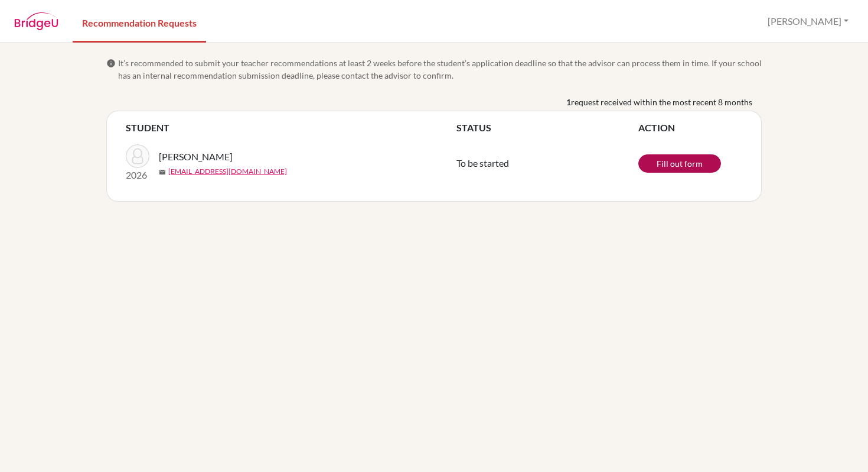  Describe the element at coordinates (662, 102) in the screenshot. I see `span: request received within the most recent 8 months` at that location.